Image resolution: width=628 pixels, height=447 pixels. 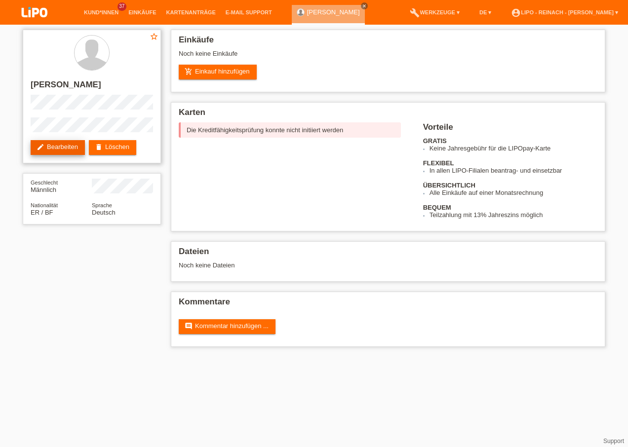 What do you see at coordinates (102, 205) in the screenshot?
I see `span: Sprache` at bounding box center [102, 205].